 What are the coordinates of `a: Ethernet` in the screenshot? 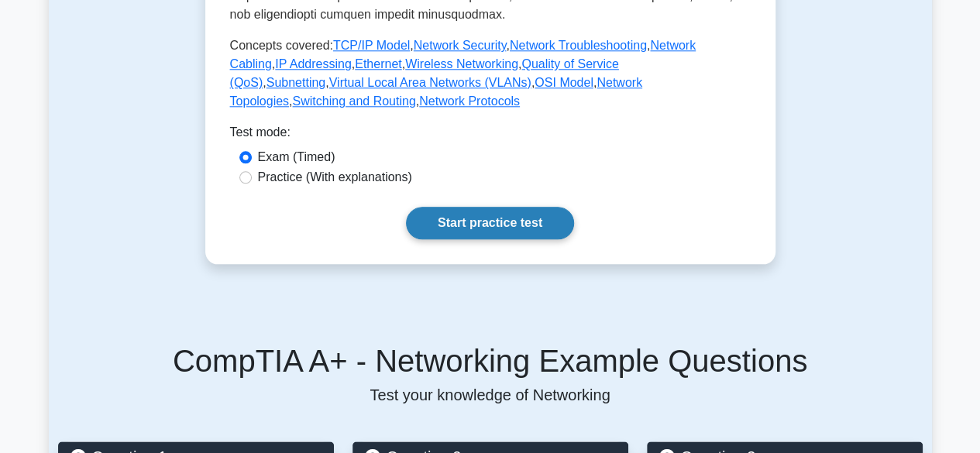 It's located at (378, 63).